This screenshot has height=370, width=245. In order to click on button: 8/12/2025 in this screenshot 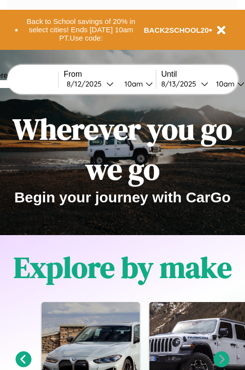, I will do `click(90, 84)`.